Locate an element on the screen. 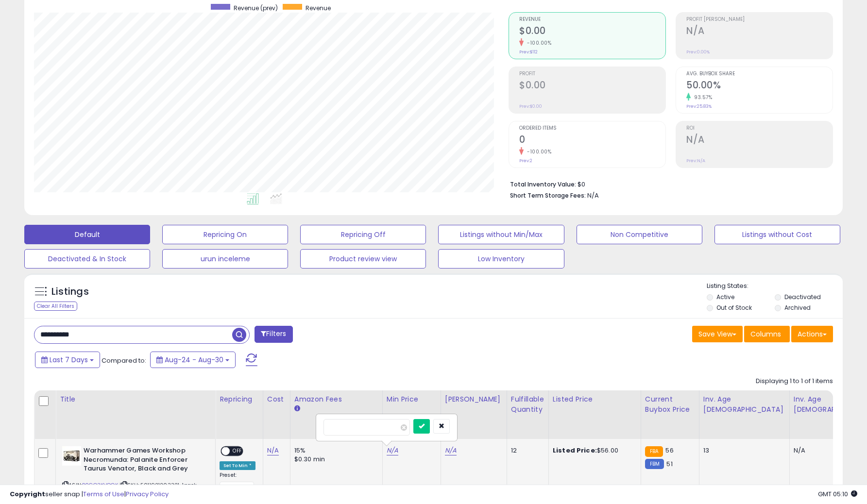 Image resolution: width=867 pixels, height=504 pixels. small: Prev: N/A is located at coordinates (696, 161).